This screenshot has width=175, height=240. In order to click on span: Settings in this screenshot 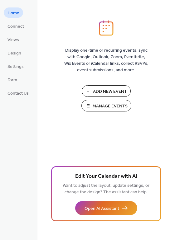, I will do `click(16, 67)`.